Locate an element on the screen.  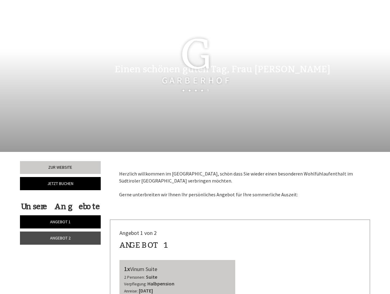
b: Halbpension is located at coordinates (161, 284).